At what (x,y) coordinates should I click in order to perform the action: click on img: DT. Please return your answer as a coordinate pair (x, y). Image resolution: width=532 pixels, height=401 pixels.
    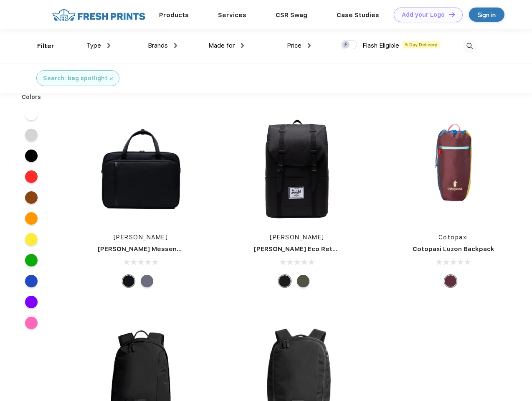
    Looking at the image, I should click on (452, 14).